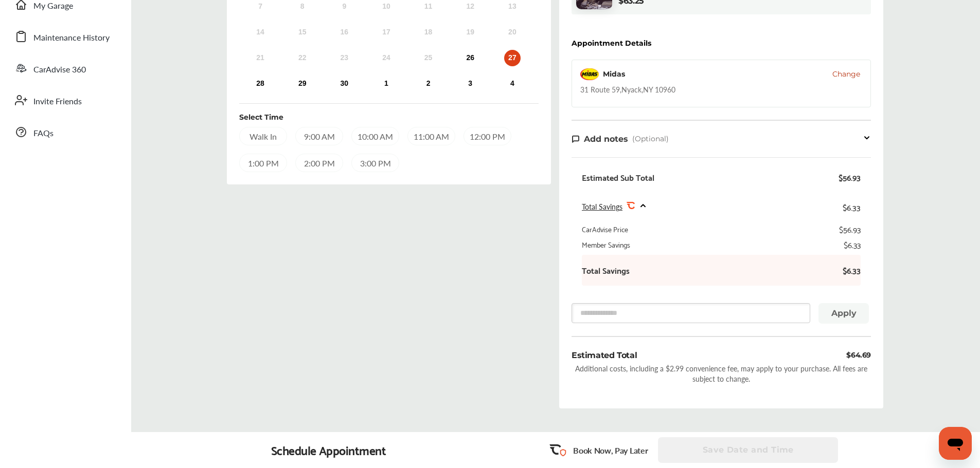  Describe the element at coordinates (610, 450) in the screenshot. I see `p: Book Now, Pay Later` at that location.